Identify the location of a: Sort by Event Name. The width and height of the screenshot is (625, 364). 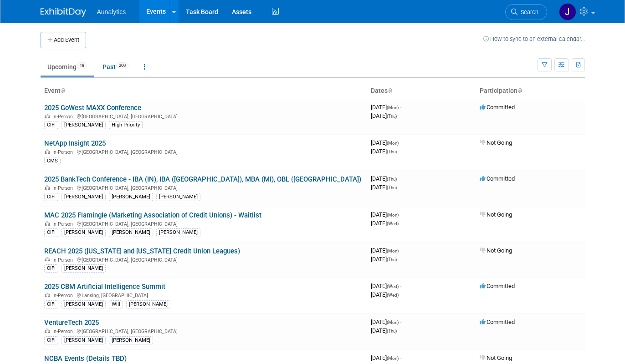
(63, 91).